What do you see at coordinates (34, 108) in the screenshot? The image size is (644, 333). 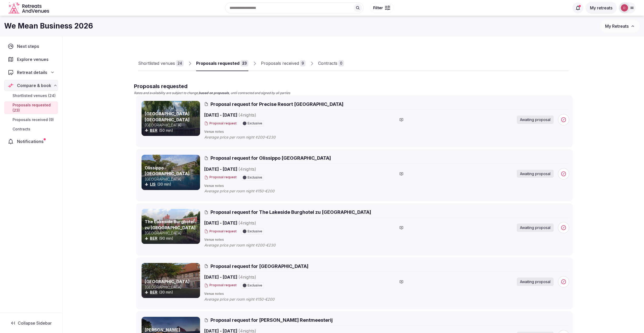 I see `span: Proposals requested (23)` at bounding box center [34, 108].